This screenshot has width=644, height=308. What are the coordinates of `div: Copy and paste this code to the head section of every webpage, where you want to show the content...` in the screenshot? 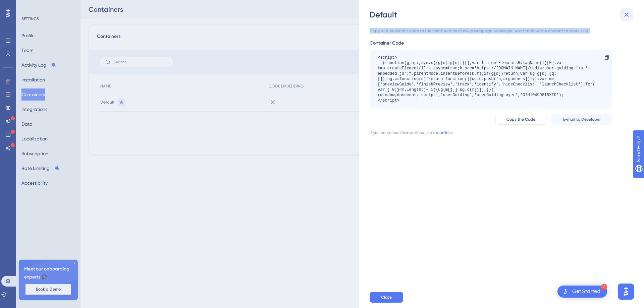 It's located at (491, 31).